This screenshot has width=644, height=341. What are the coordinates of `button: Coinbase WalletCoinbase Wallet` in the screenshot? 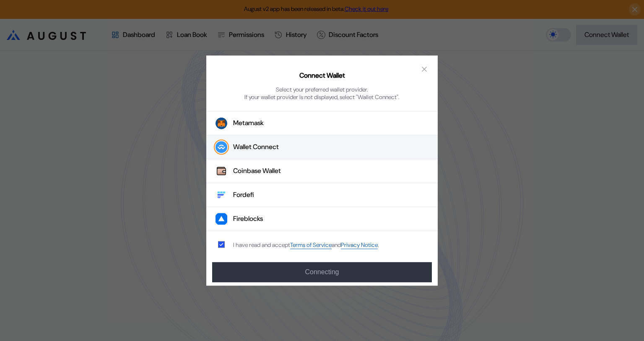 It's located at (322, 171).